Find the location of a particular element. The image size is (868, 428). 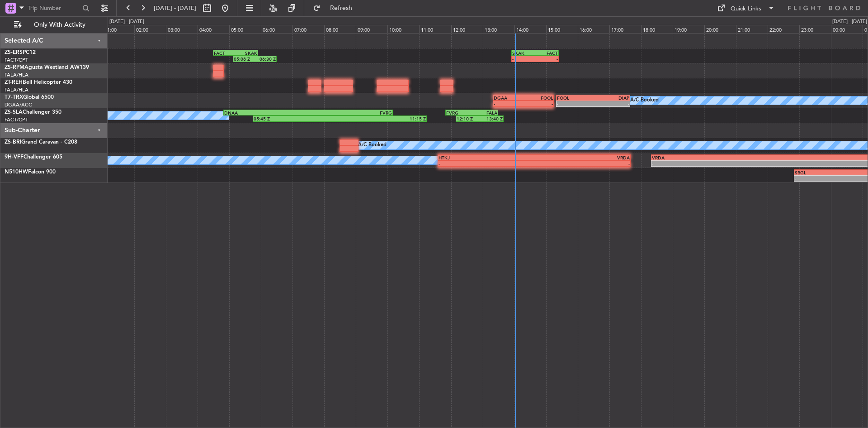

div: 14:00 is located at coordinates (531, 29).